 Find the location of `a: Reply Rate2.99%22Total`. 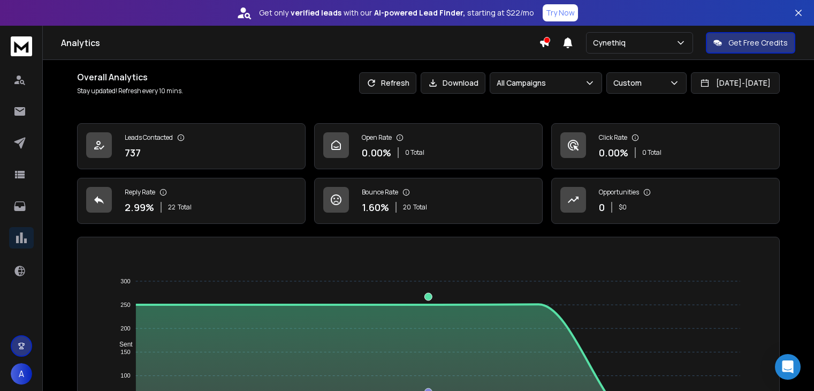

a: Reply Rate2.99%22Total is located at coordinates (191, 201).